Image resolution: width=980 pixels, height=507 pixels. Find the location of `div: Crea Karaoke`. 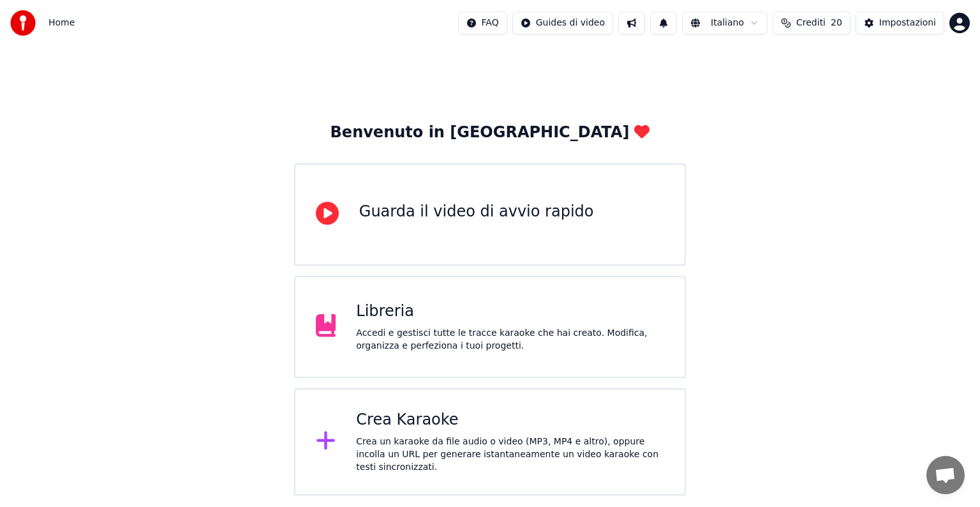

div: Crea Karaoke is located at coordinates (510, 420).